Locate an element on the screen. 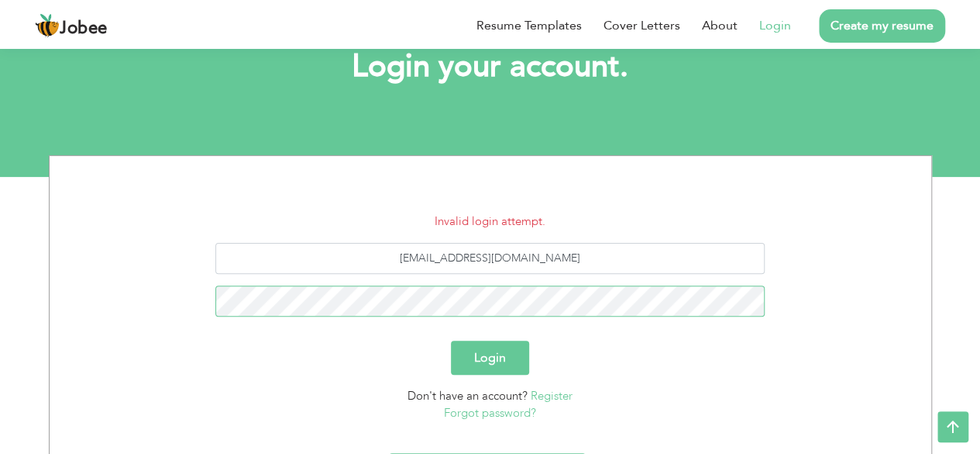 The width and height of the screenshot is (980, 454). span: Don't have an account? is located at coordinates (467, 396).